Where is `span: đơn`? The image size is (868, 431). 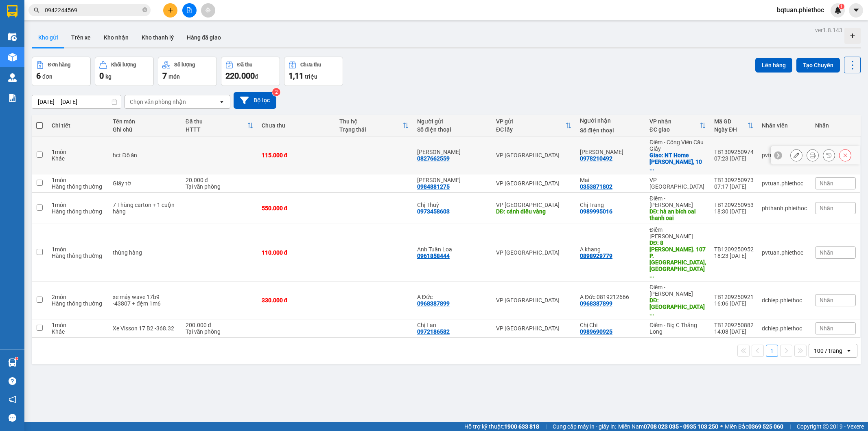
span: đơn is located at coordinates (47, 77).